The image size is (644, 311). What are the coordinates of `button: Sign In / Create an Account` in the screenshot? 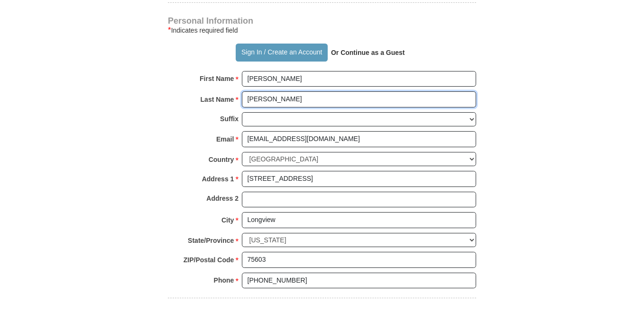 It's located at (281, 52).